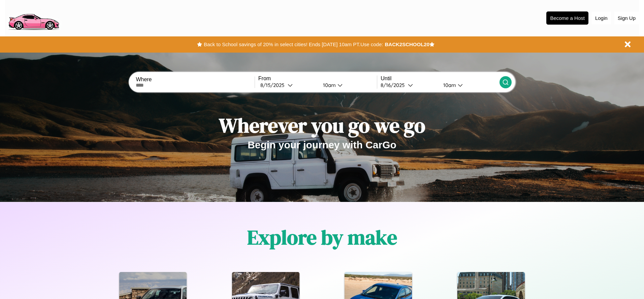 The width and height of the screenshot is (644, 299). Describe the element at coordinates (407, 44) in the screenshot. I see `b: BACK2SCHOOL20` at that location.